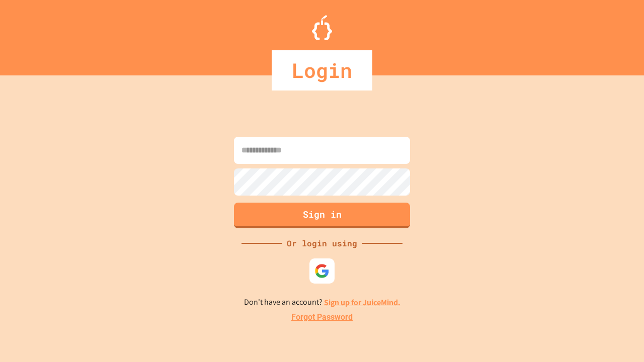  I want to click on a: Forgot Password, so click(322, 318).